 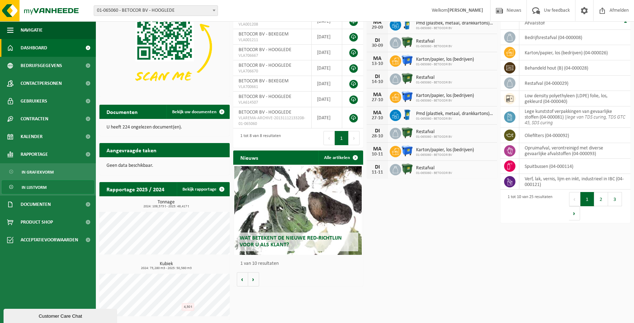 I want to click on span: Rapportage, so click(x=34, y=154).